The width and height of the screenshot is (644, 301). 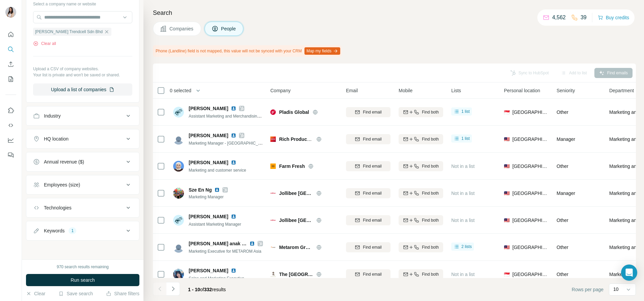 I want to click on button: Use Surfe on LinkedIn, so click(x=11, y=111).